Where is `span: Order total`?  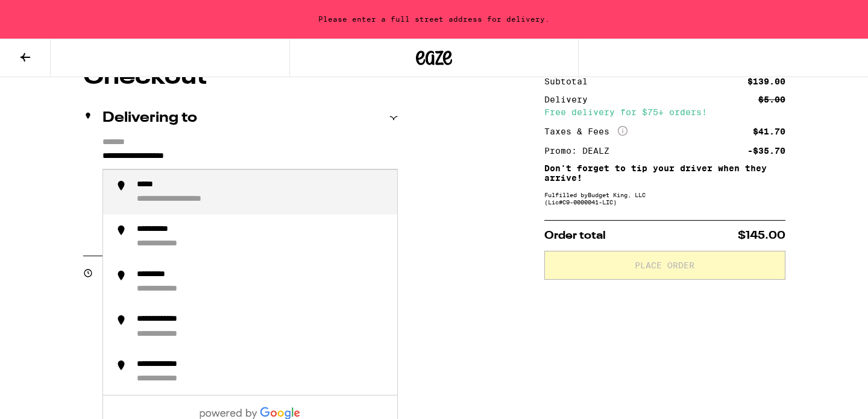
span: Order total is located at coordinates (575, 236).